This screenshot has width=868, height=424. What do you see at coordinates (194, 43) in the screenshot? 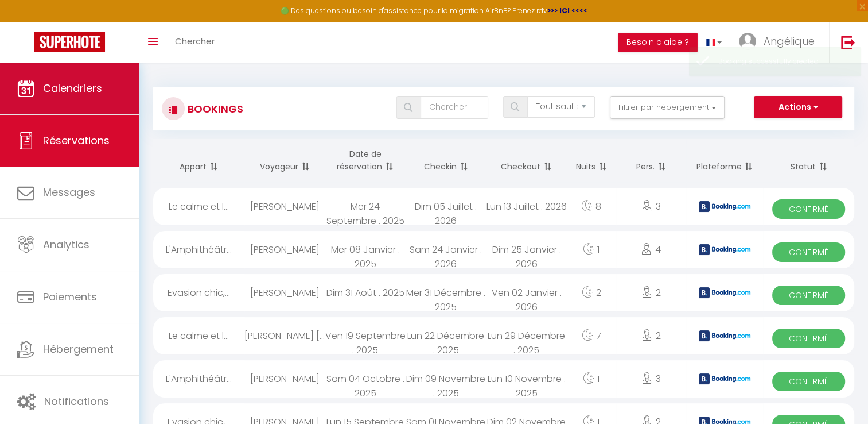
I see `a: Chercher` at bounding box center [194, 43].